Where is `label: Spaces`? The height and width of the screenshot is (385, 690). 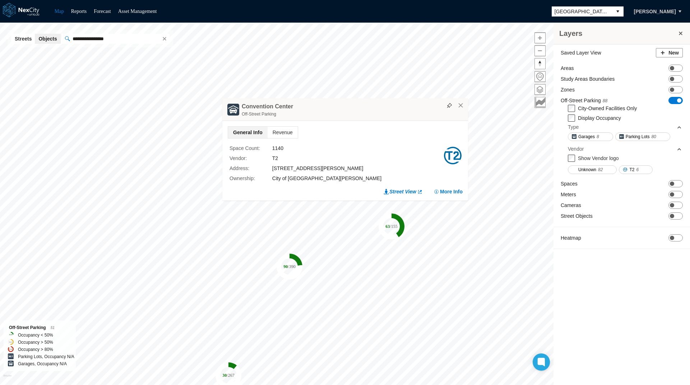
label: Spaces is located at coordinates (569, 184).